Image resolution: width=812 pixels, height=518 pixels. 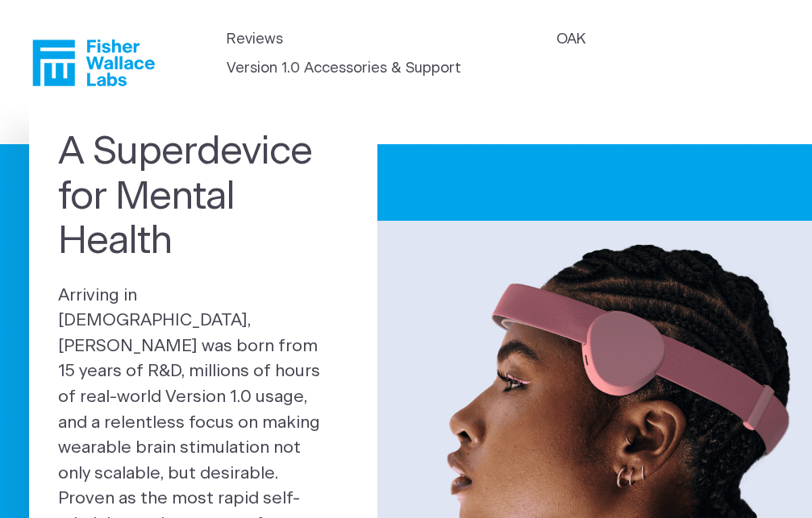 What do you see at coordinates (94, 63) in the screenshot?
I see `a: Fisher Wallace` at bounding box center [94, 63].